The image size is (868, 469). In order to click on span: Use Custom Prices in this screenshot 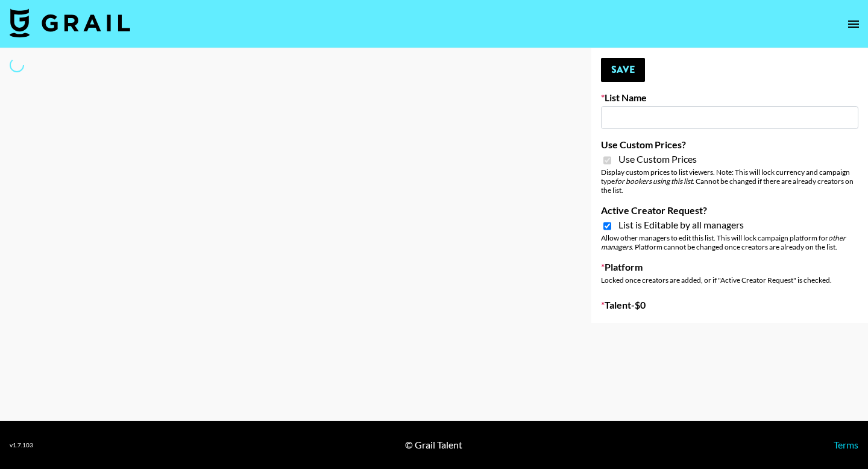, I will do `click(657, 159)`.